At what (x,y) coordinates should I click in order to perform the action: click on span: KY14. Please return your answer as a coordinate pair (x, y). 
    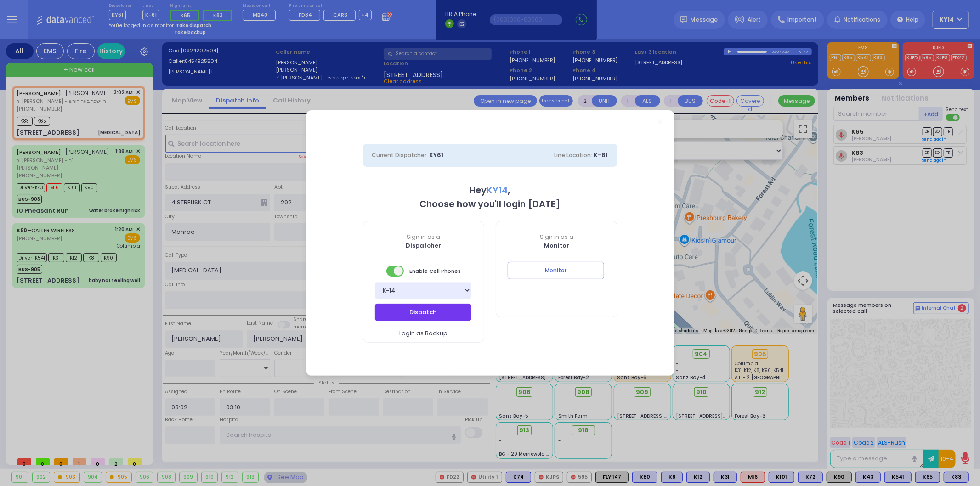
    Looking at the image, I should click on (498, 190).